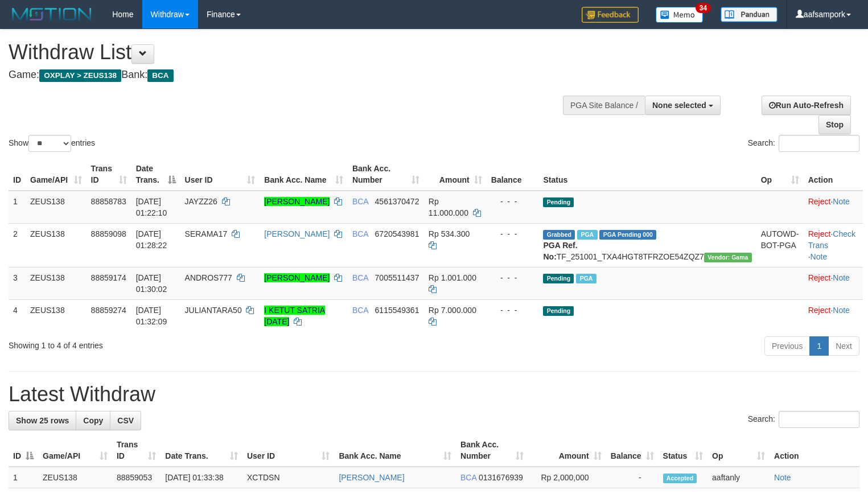 The image size is (868, 494). What do you see at coordinates (109, 234) in the screenshot?
I see `span: 88859098` at bounding box center [109, 234].